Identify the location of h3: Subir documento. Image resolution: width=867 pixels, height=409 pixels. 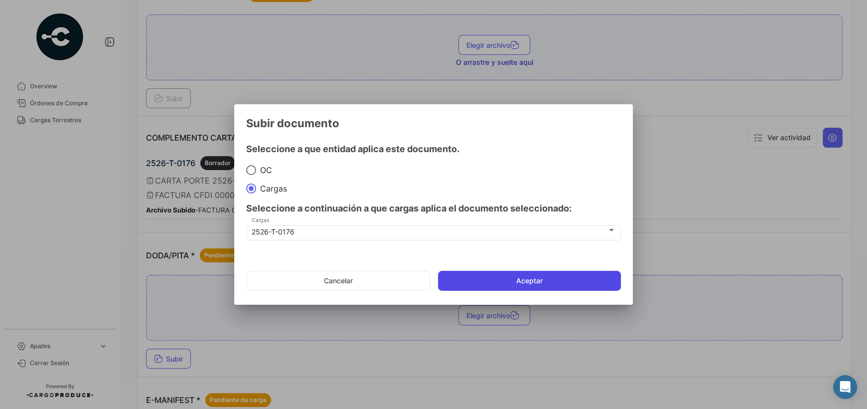
(434, 123).